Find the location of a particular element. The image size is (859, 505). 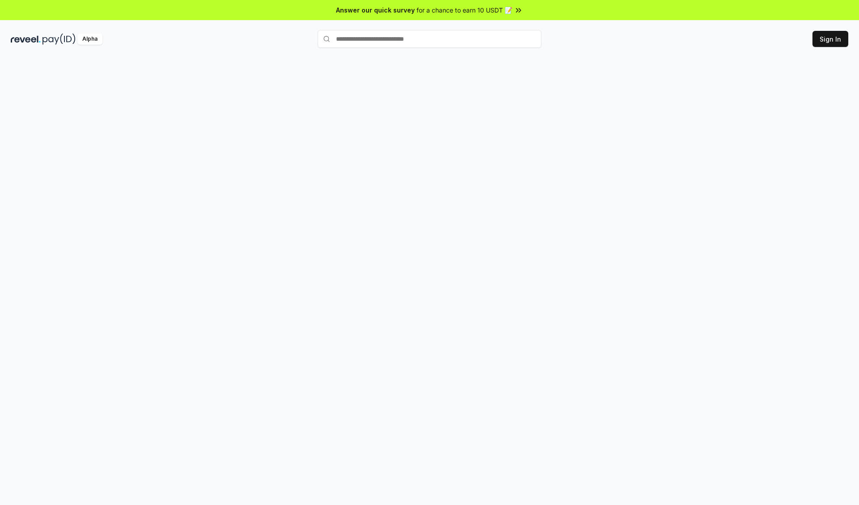

div: Alpha is located at coordinates (90, 39).